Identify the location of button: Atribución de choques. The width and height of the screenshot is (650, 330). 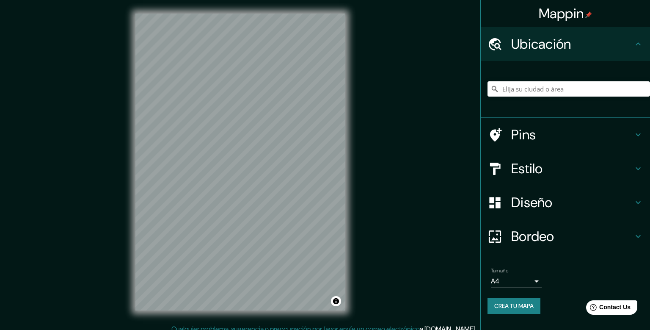
(336, 301).